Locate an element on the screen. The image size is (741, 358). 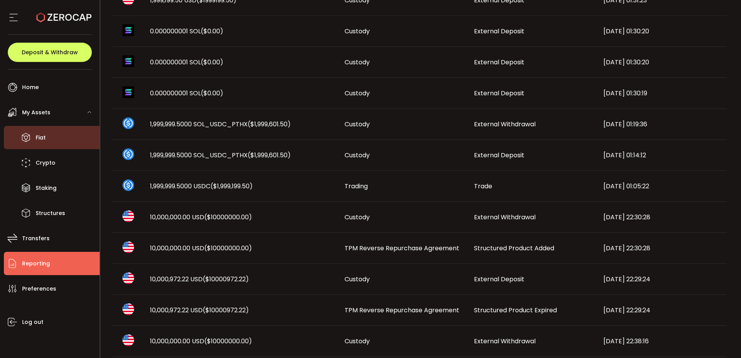
span: Fiat is located at coordinates (41, 138).